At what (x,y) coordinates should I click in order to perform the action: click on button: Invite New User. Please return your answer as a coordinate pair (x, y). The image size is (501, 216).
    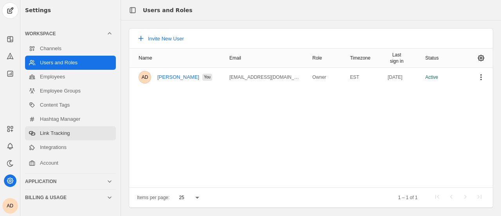
    Looking at the image, I should click on (161, 38).